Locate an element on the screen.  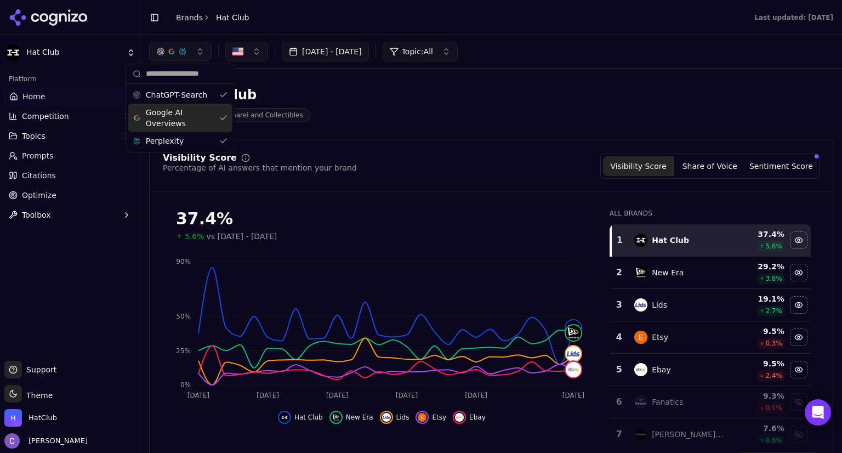
button: Toolbox is located at coordinates (70, 215).